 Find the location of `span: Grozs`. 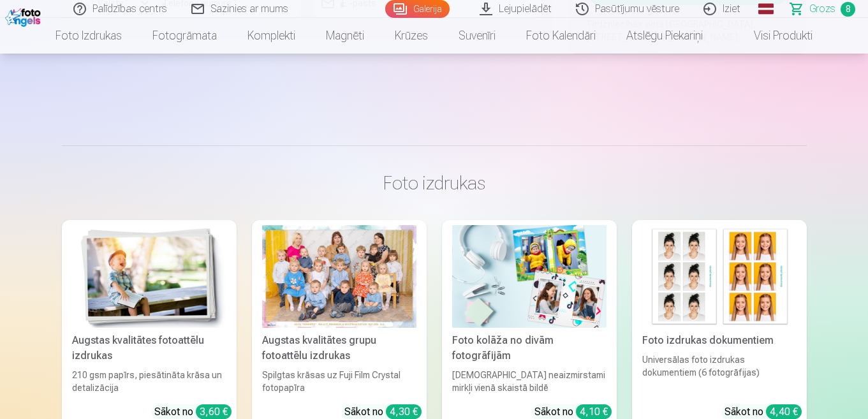

span: Grozs is located at coordinates (822, 9).